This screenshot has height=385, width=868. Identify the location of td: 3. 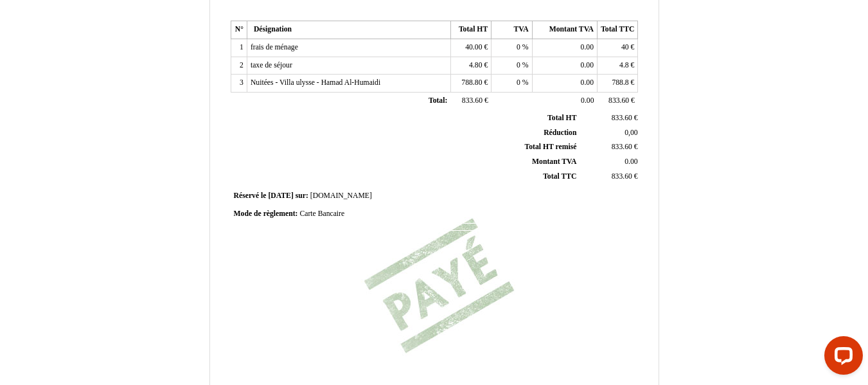
(239, 83).